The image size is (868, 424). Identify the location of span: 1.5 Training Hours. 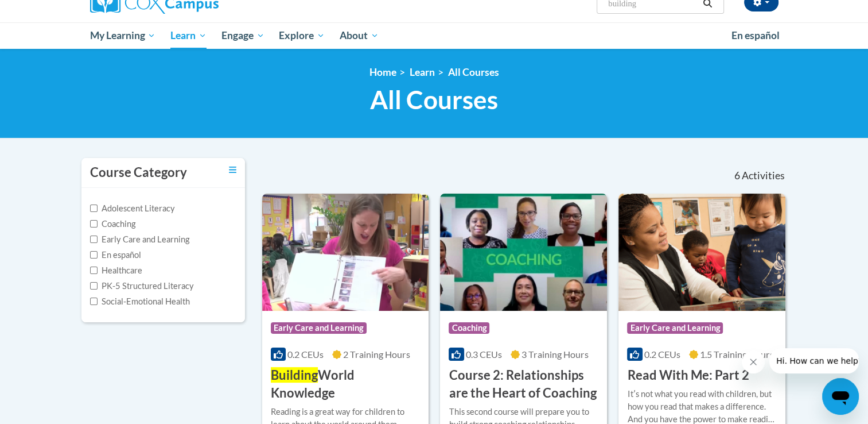
(737, 354).